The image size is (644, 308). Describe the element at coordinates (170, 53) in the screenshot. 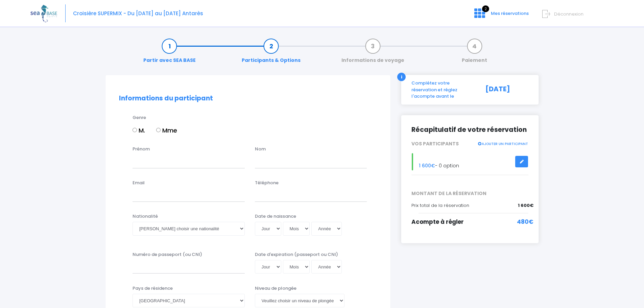

I see `a: Partir avec SEA BASE` at that location.